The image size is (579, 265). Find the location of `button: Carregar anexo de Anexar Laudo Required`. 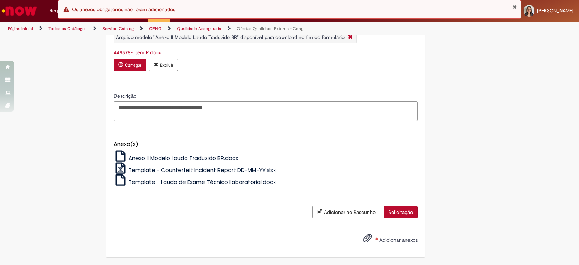

button: Carregar anexo de Anexar Laudo Required is located at coordinates (130, 65).